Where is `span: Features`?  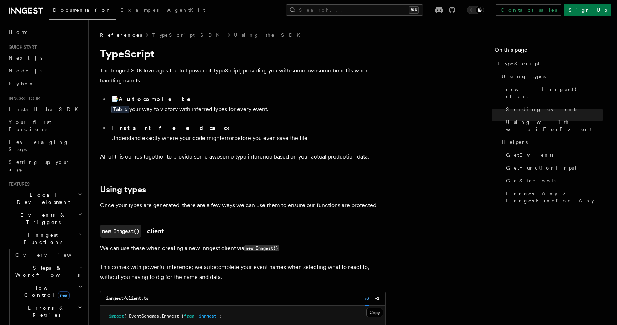 span: Features is located at coordinates (17, 184).